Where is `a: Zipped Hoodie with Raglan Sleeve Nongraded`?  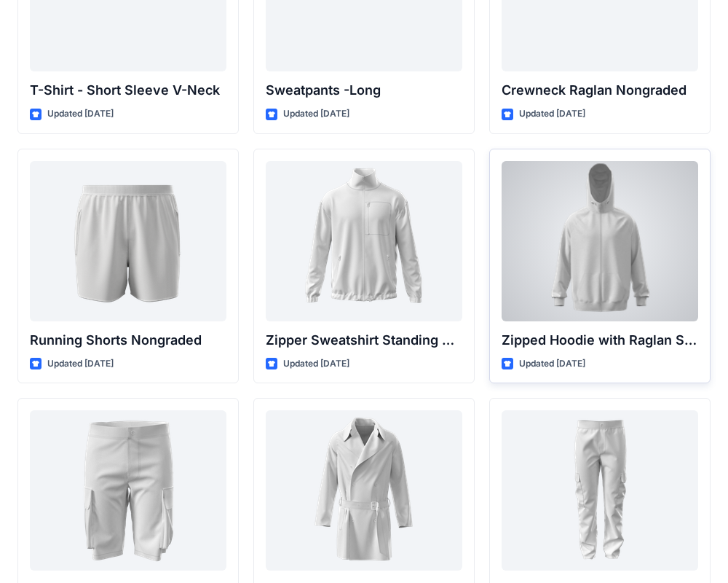
a: Zipped Hoodie with Raglan Sleeve Nongraded is located at coordinates (600, 241).